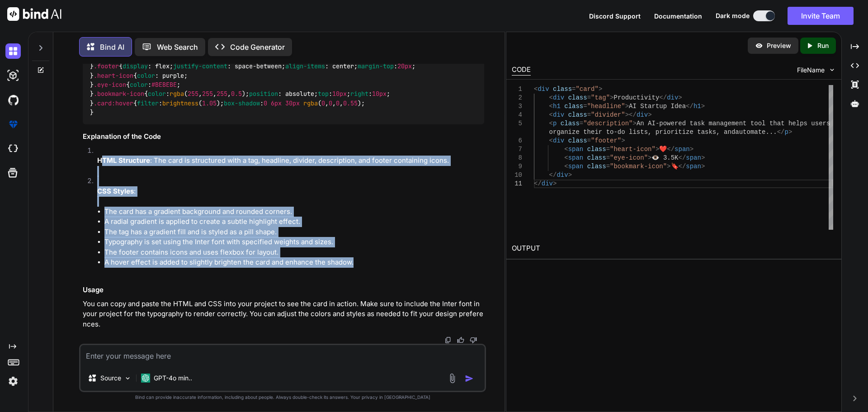 Image resolution: width=868 pixels, height=412 pixels. Describe the element at coordinates (305, 66) in the screenshot. I see `span: align-items` at that location.